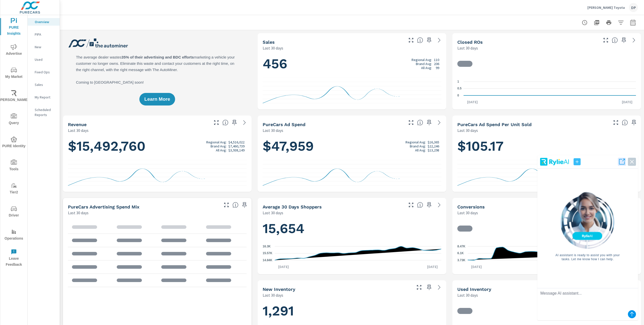  I want to click on button: Print Report, so click(609, 22).